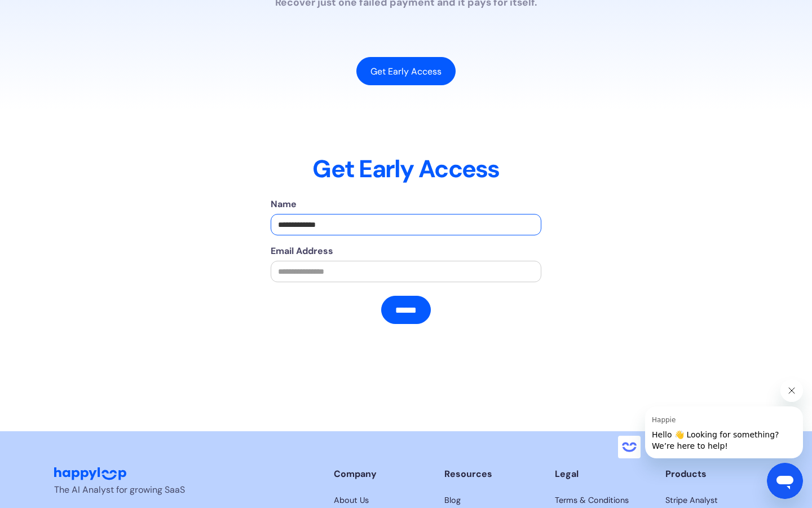 The image size is (812, 508). Describe the element at coordinates (91, 473) in the screenshot. I see `img: HappyLoop Logo` at that location.